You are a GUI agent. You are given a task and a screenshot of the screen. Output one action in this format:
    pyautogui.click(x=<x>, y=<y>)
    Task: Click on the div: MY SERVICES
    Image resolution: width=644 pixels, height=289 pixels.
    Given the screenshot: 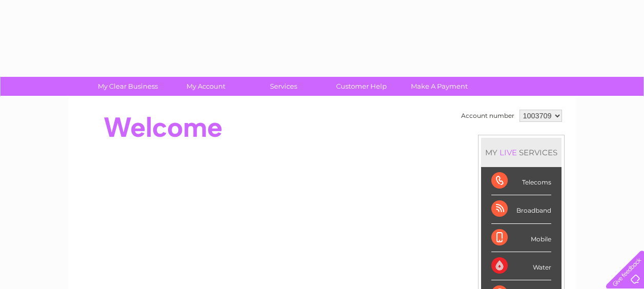 What is the action you would take?
    pyautogui.click(x=521, y=153)
    